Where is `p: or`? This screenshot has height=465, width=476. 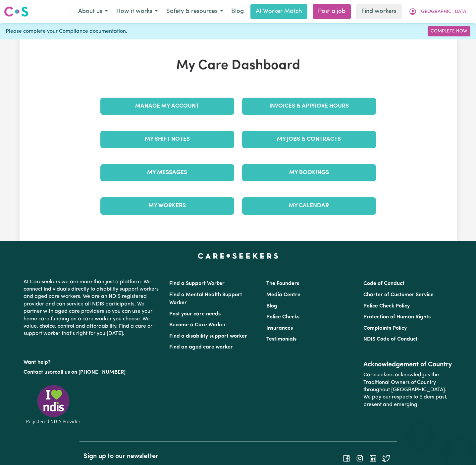
p: or is located at coordinates (92, 372).